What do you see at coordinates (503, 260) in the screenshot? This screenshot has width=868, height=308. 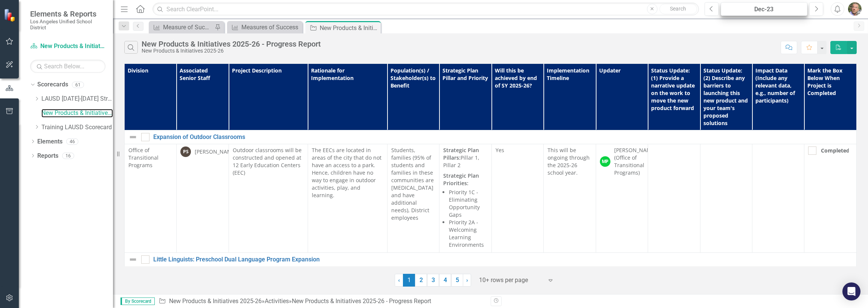 I see `a: Little Linguists: Preschool Dual Language Program Expansion` at bounding box center [503, 260].